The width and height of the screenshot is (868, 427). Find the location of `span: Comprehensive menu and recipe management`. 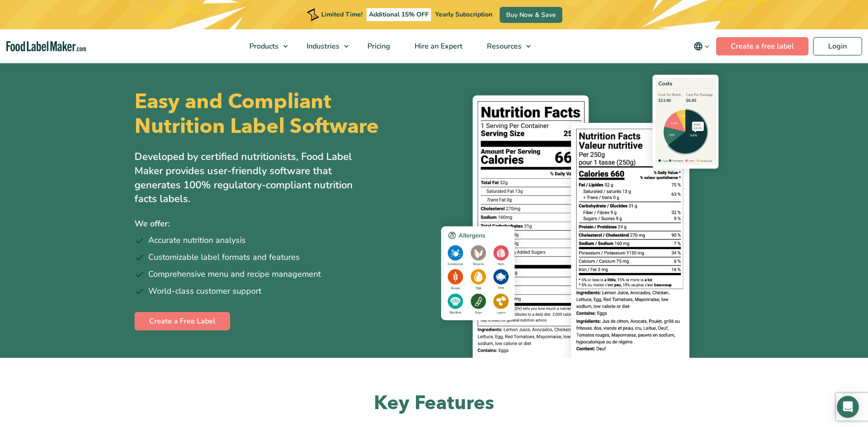

span: Comprehensive menu and recipe management is located at coordinates (234, 274).